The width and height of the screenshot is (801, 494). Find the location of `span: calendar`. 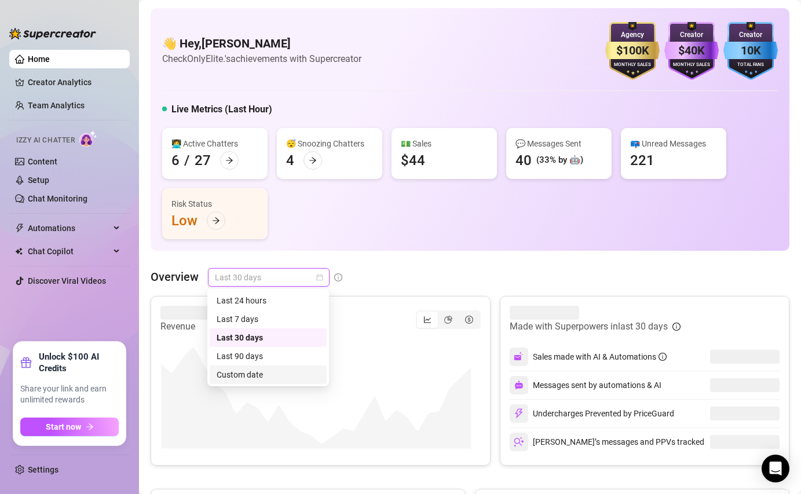

span: calendar is located at coordinates (320, 277).